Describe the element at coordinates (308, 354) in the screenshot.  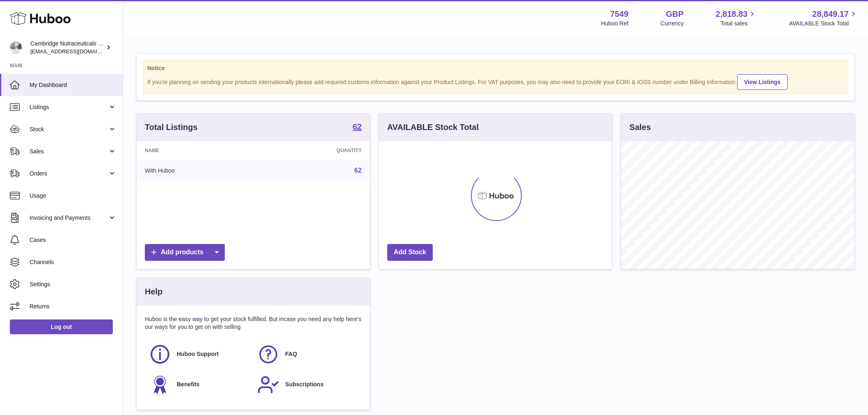
I see `a: FAQ` at that location.